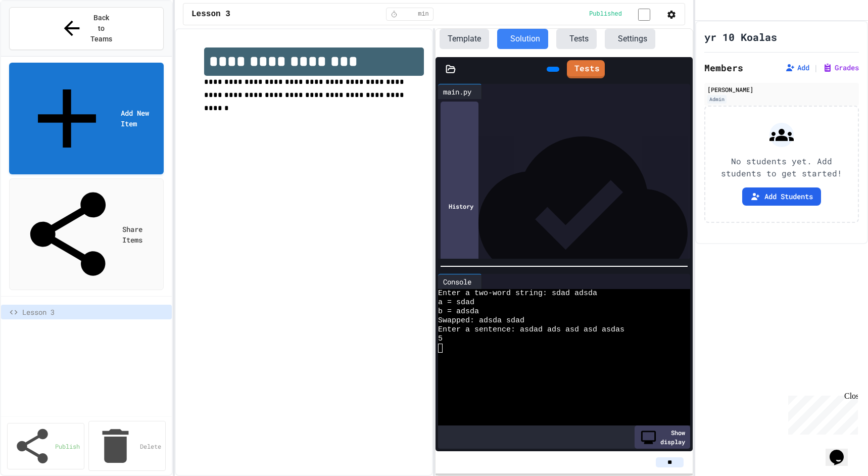 The image size is (868, 476). I want to click on span: Published, so click(605, 14).